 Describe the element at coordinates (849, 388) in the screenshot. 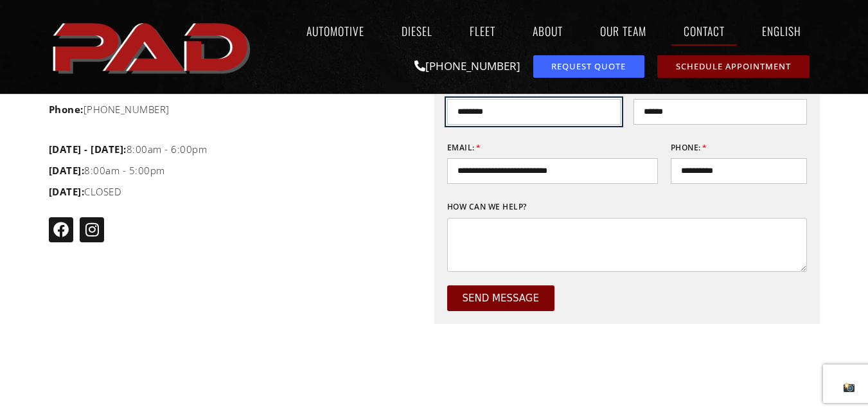

I see `div: Take Screenshot` at that location.